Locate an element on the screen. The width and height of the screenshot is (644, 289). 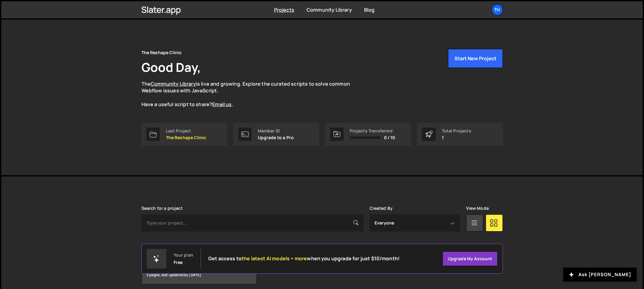
a: Th is located at coordinates (497, 10).